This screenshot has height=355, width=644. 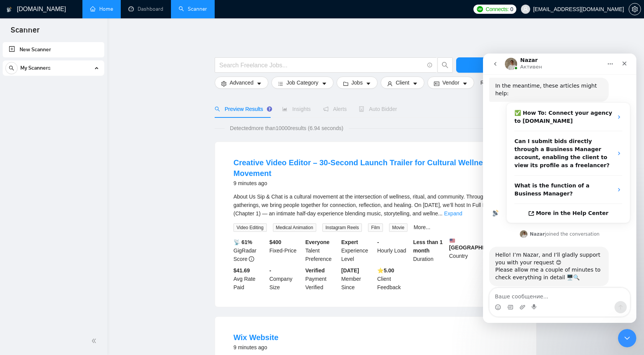 What do you see at coordinates (342, 228) in the screenshot?
I see `span: Instagram Reels` at bounding box center [342, 228].